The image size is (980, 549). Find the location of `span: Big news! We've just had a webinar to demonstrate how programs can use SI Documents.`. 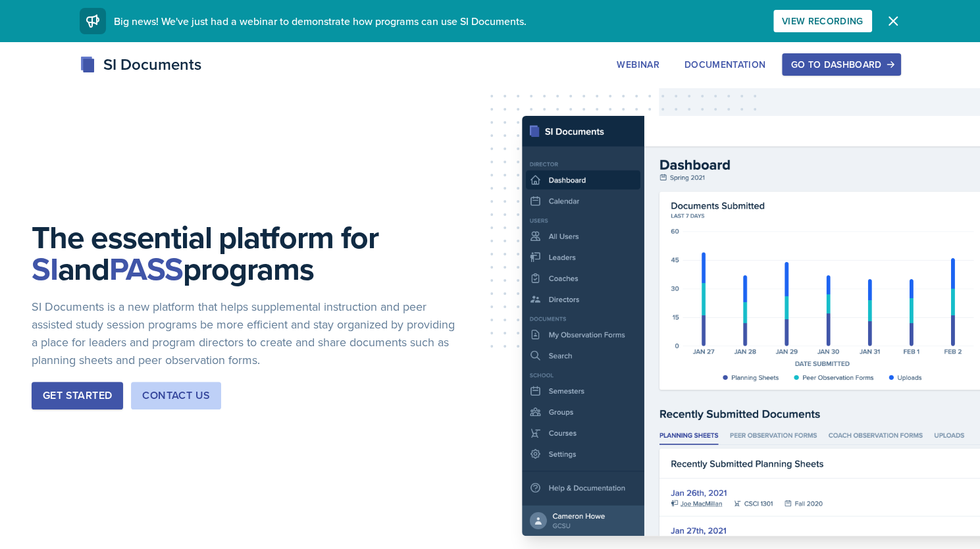

span: Big news! We've just had a webinar to demonstrate how programs can use SI Documents. is located at coordinates (320, 21).